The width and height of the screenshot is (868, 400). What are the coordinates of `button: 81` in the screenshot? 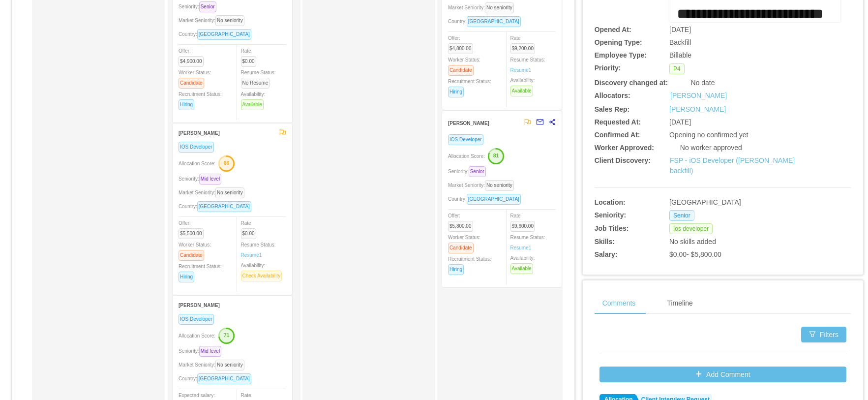 It's located at (495, 156).